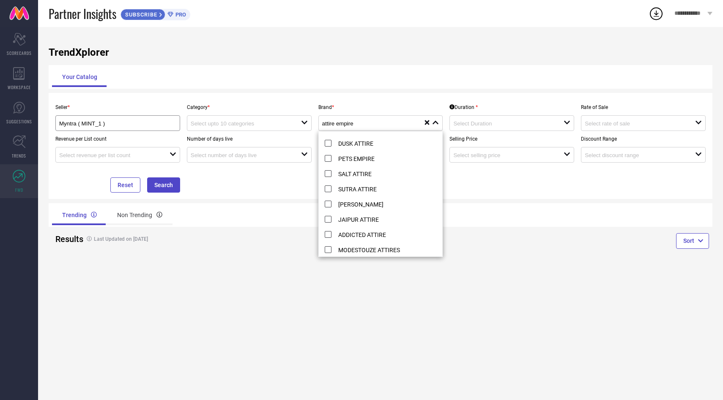 The image size is (723, 400). I want to click on h2: Results, so click(65, 239).